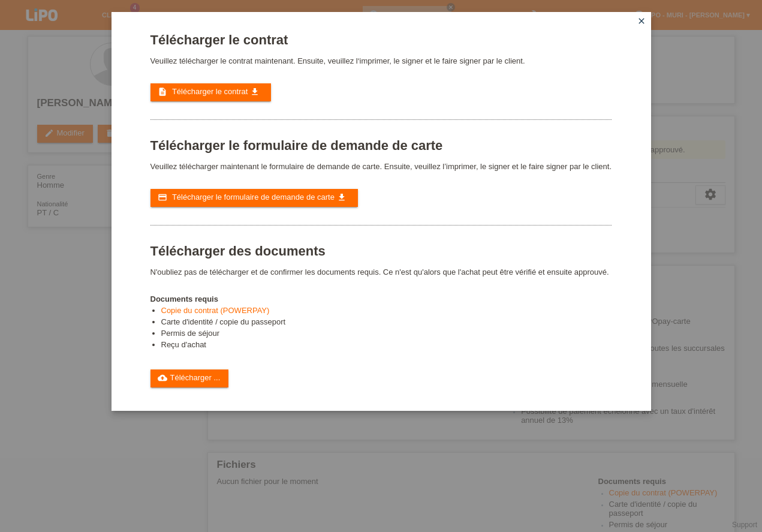 The image size is (762, 532). I want to click on span: Télécharger le contrat, so click(210, 91).